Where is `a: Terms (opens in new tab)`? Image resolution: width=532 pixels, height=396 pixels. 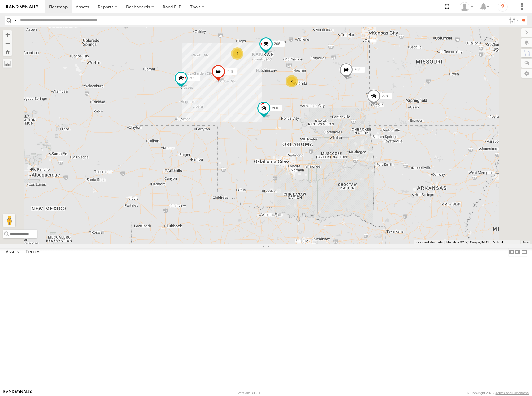
a: Terms (opens in new tab) is located at coordinates (526, 242).